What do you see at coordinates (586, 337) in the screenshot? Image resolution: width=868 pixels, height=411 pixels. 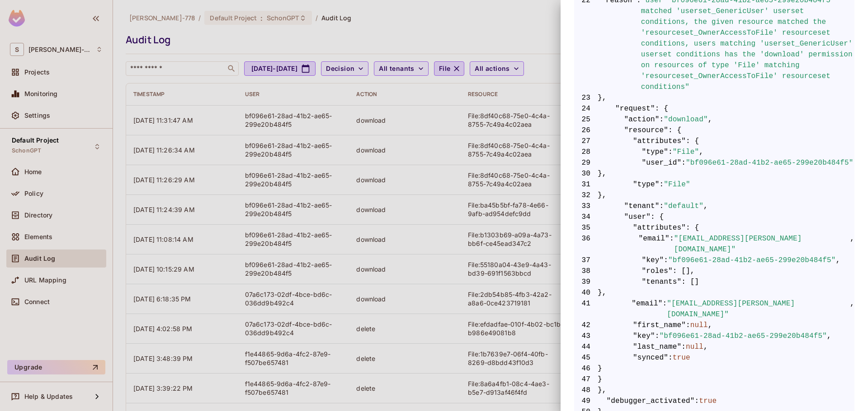 I see `span: 43` at bounding box center [586, 337].